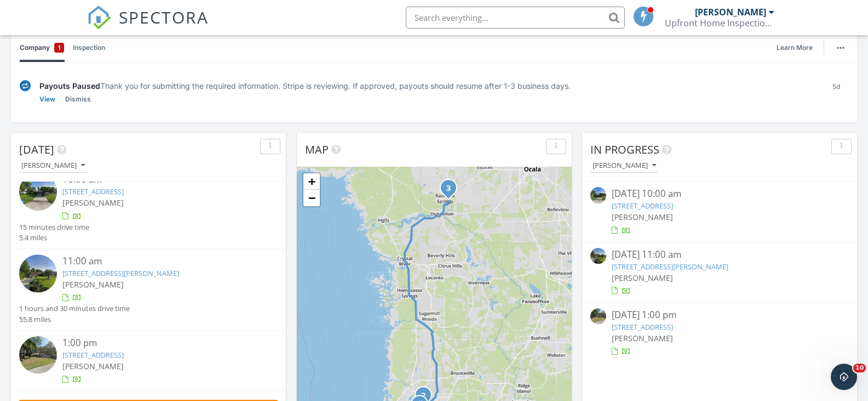 The width and height of the screenshot is (868, 401). What do you see at coordinates (312, 181) in the screenshot?
I see `a: Zoom in` at bounding box center [312, 181].